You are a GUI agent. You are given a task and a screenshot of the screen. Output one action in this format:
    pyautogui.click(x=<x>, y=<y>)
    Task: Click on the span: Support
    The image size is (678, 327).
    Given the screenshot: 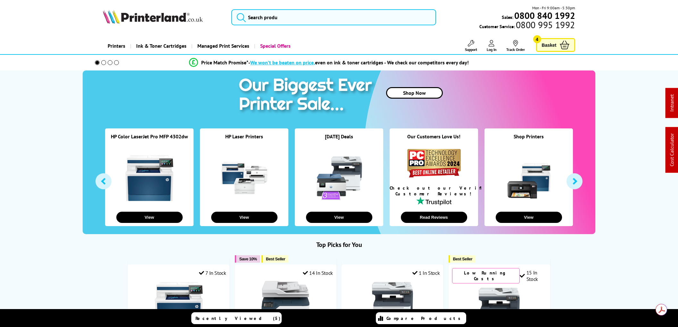 What is the action you would take?
    pyautogui.click(x=471, y=49)
    